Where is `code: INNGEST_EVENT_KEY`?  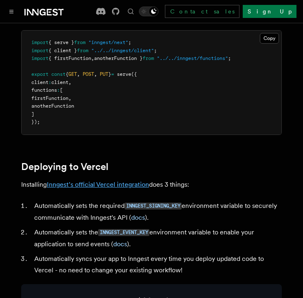
code: INNGEST_EVENT_KEY is located at coordinates (124, 232).